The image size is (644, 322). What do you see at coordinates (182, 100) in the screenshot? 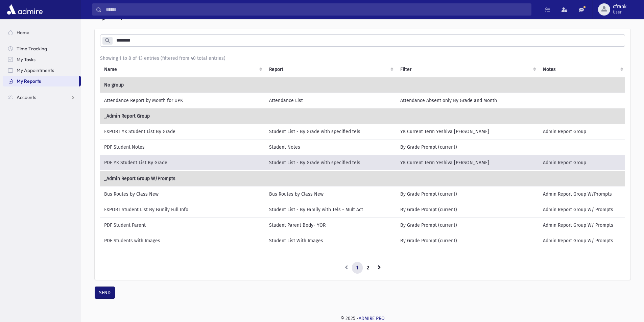
I see `td: Attendance Report by Month for UPK` at bounding box center [182, 100].